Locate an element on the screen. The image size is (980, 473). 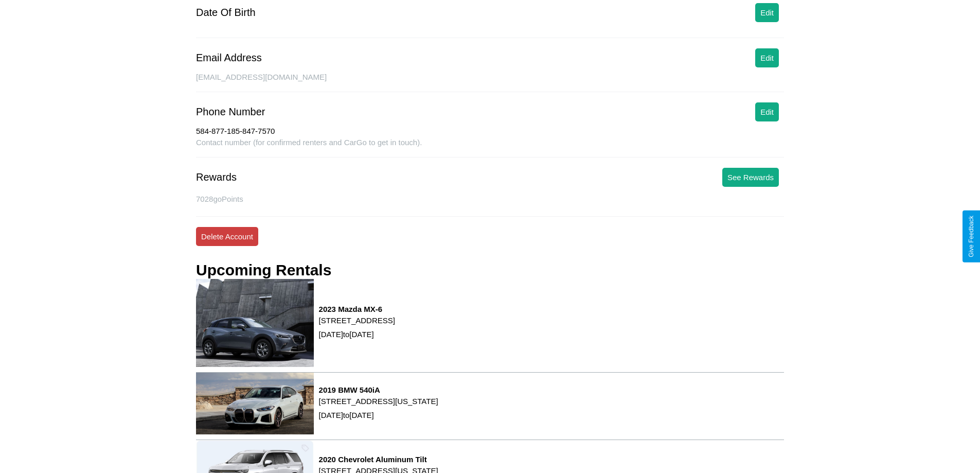
div: Email Address is located at coordinates (229, 58).